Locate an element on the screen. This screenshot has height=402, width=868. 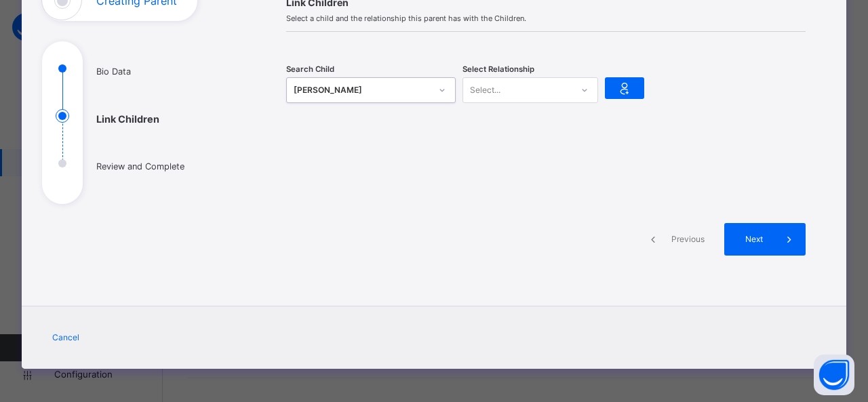
button: Open asap is located at coordinates (834, 375).